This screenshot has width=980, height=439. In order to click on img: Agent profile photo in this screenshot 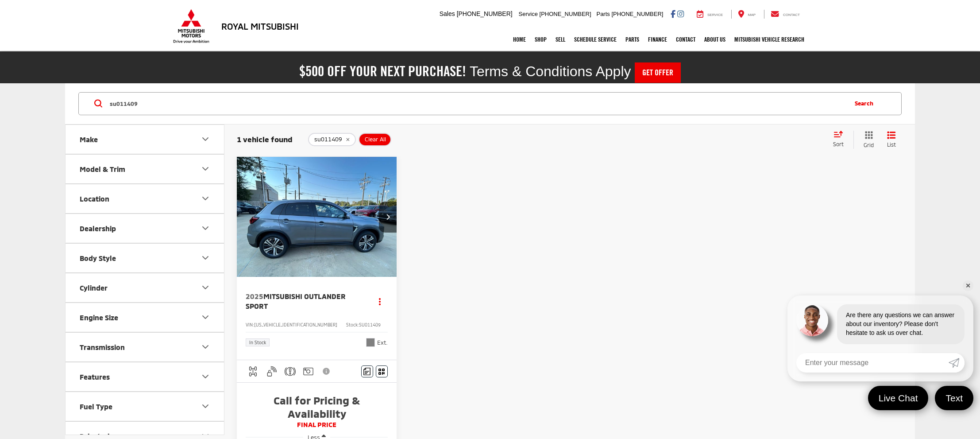, I will do `click(812, 320)`.